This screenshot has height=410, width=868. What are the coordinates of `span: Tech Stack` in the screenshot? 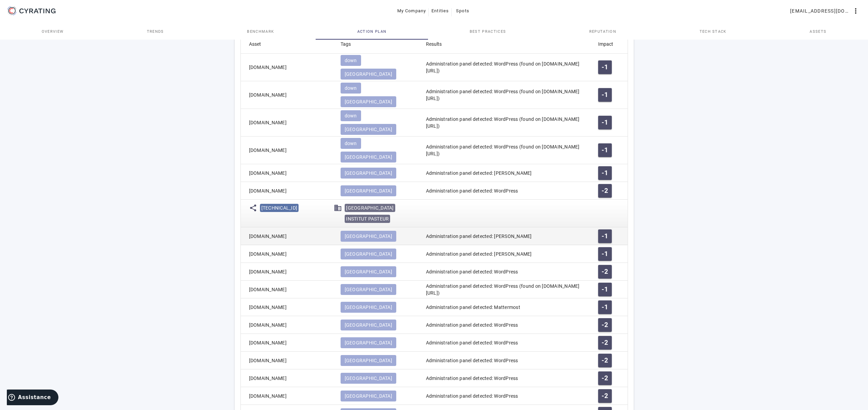 It's located at (713, 32).